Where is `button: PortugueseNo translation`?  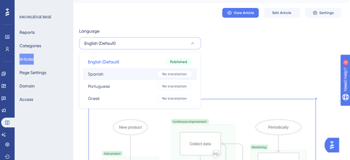
button: PortugueseNo translation is located at coordinates (140, 86).